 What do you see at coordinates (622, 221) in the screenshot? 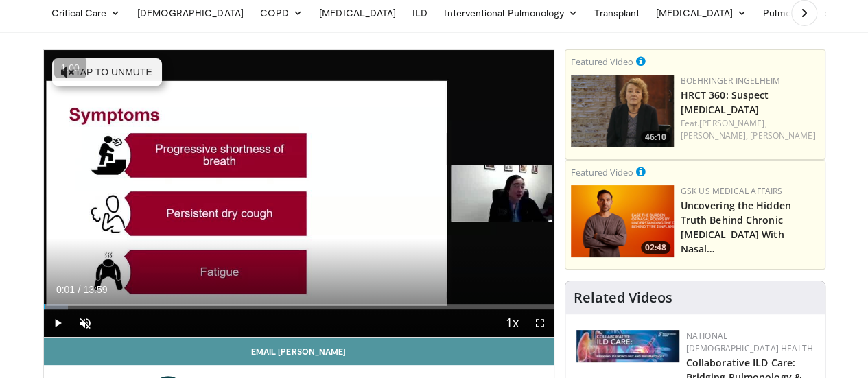
I see `a: 02:48` at bounding box center [622, 221].